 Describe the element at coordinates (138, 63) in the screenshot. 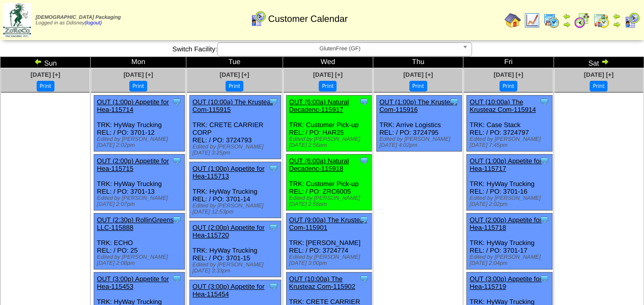

I see `td: Mon` at that location.